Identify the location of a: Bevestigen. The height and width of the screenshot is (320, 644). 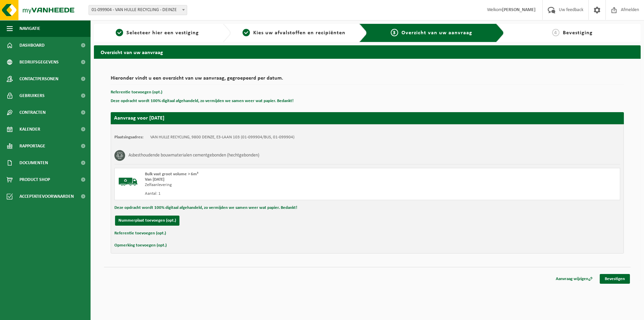
(615, 278).